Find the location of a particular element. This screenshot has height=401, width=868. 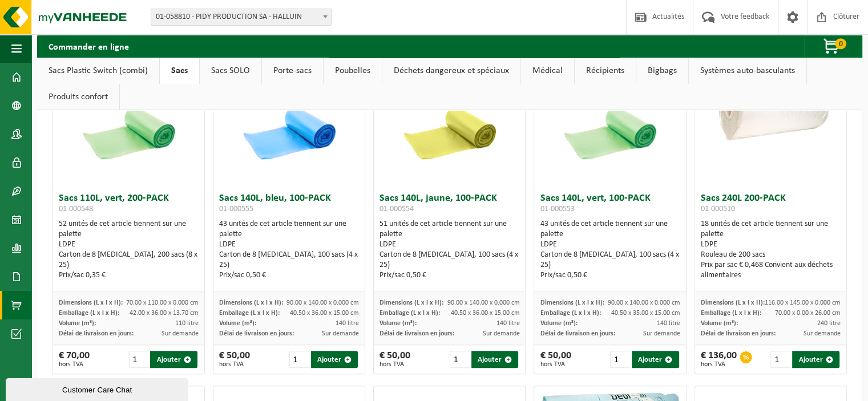

h3: Sacs 140L, jaune, 100-PACK is located at coordinates (449, 205).